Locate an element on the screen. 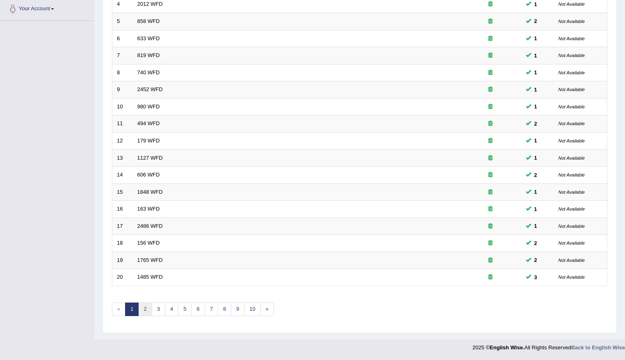 This screenshot has height=360, width=625. td: 10 is located at coordinates (123, 107).